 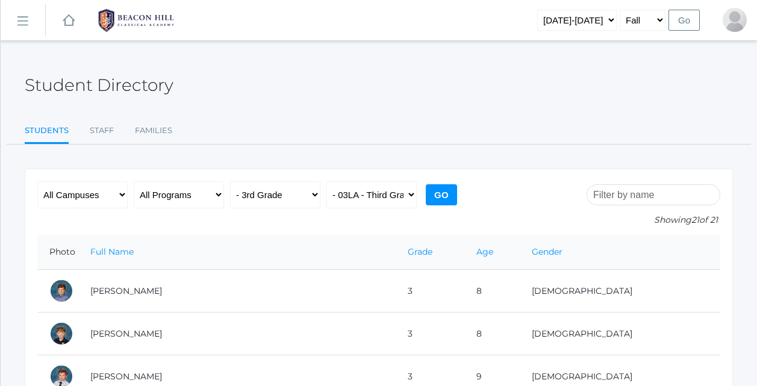 I want to click on h2: Student Directory, so click(x=99, y=85).